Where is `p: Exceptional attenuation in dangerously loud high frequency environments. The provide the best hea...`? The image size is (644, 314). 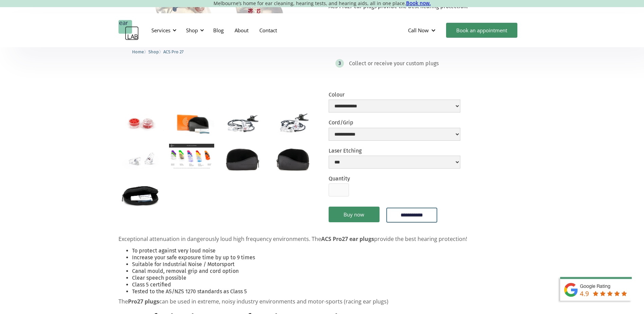 p: Exceptional attenuation in dangerously loud high frequency environments. The provide the best hea... is located at coordinates (322, 239).